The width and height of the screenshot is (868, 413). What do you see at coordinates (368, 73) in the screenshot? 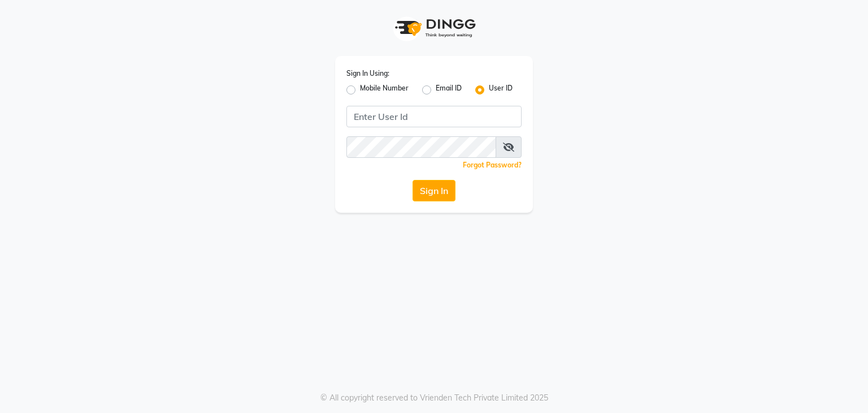
I see `label: Sign In Using:` at bounding box center [368, 73].